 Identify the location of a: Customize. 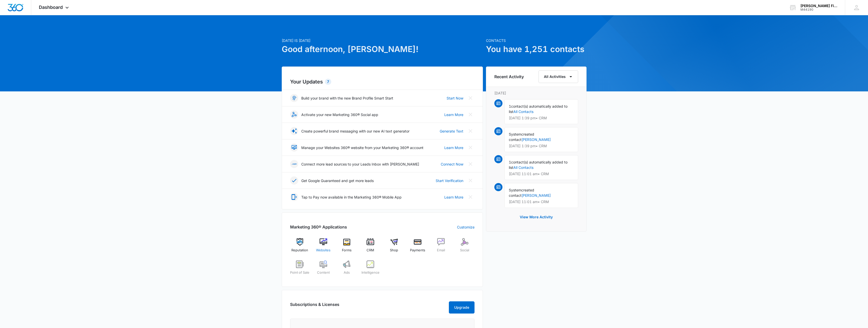
(466, 227).